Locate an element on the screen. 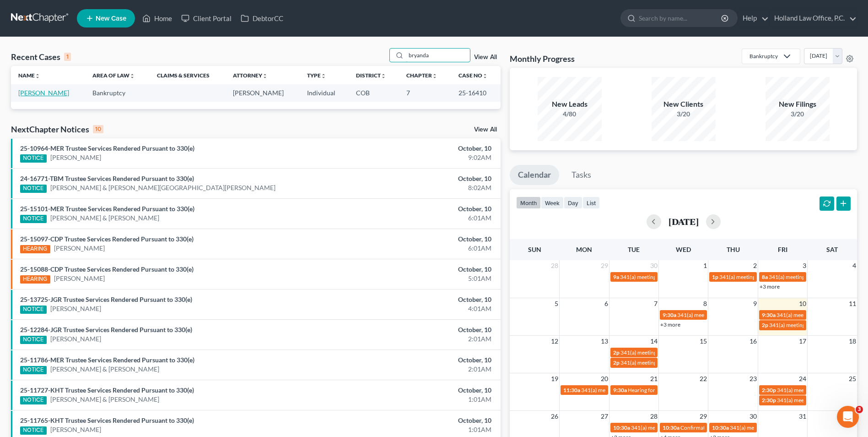 This screenshot has height=437, width=868. a: 25-11727-KHT Trustee Services Rendered Pursuant to 330(e) is located at coordinates (107, 390).